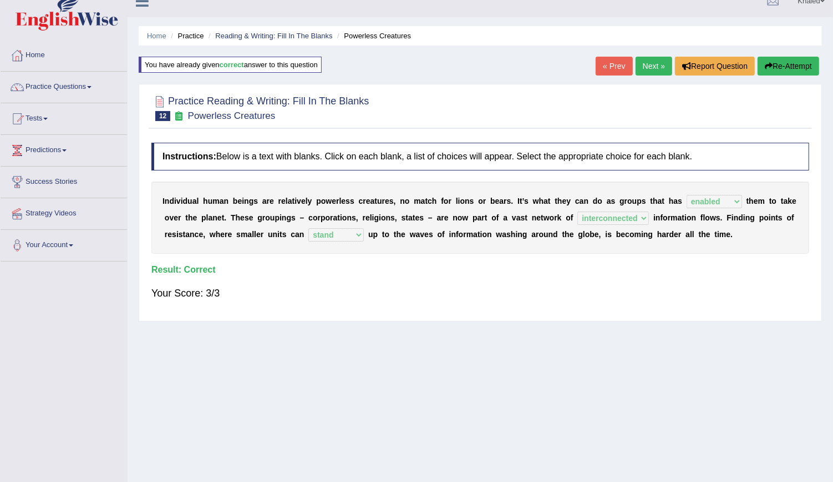  I want to click on a: Home, so click(156, 36).